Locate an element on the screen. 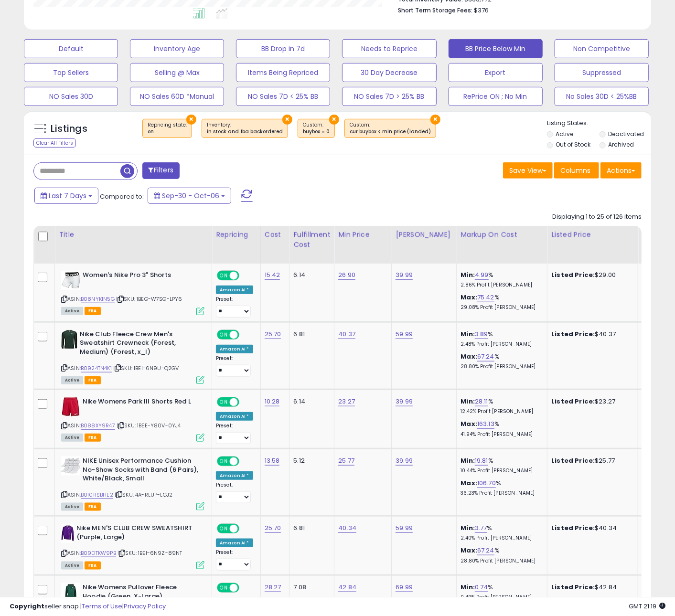 This screenshot has width=675, height=616. a: 28.27 is located at coordinates (273, 587).